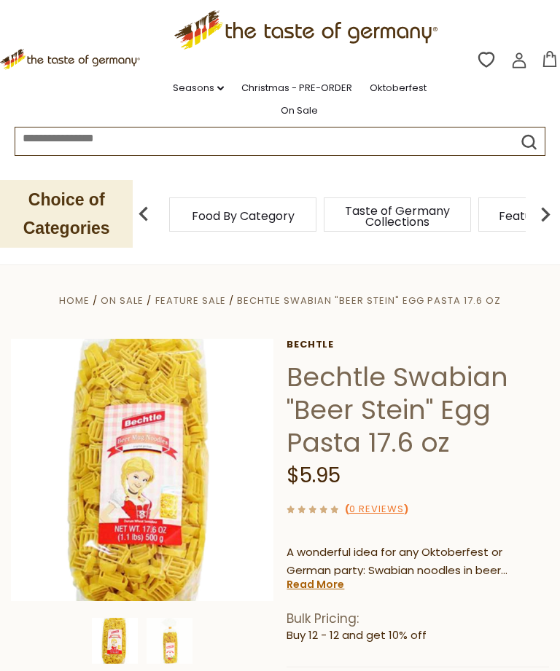 The width and height of the screenshot is (560, 671). I want to click on a: Taste of Germany Collections, so click(397, 216).